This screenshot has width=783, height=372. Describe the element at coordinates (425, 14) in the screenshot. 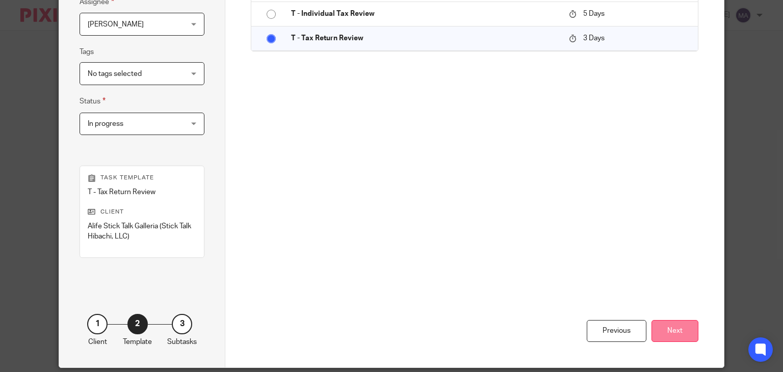

I see `p: T - Individual Tax Review` at that location.